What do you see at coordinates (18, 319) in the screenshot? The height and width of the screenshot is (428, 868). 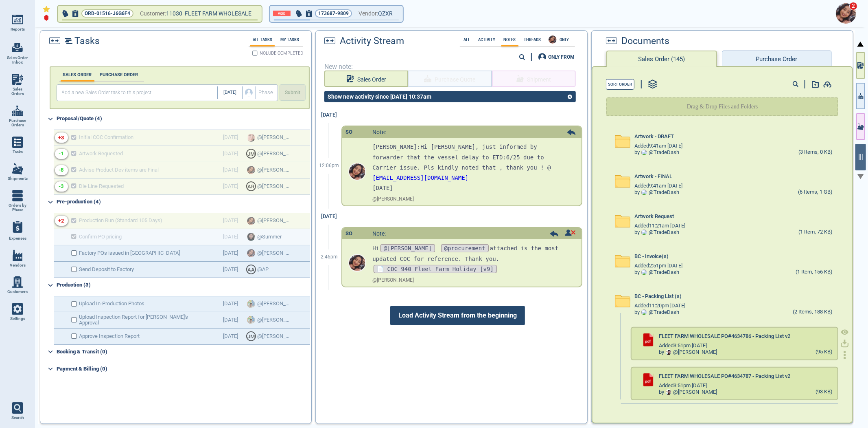 I see `span: Settings` at bounding box center [18, 319].